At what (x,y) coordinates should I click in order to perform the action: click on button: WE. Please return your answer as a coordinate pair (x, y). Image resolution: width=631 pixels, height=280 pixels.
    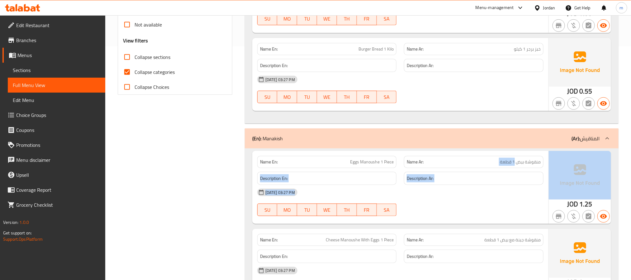
    Looking at the image, I should click on (327, 210).